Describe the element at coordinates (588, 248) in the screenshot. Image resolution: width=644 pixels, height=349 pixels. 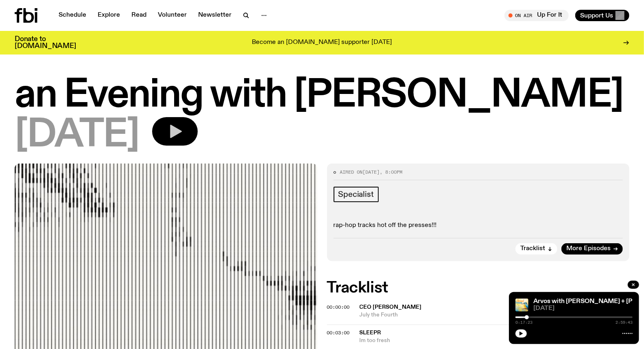
I see `span: More Episodes` at that location.